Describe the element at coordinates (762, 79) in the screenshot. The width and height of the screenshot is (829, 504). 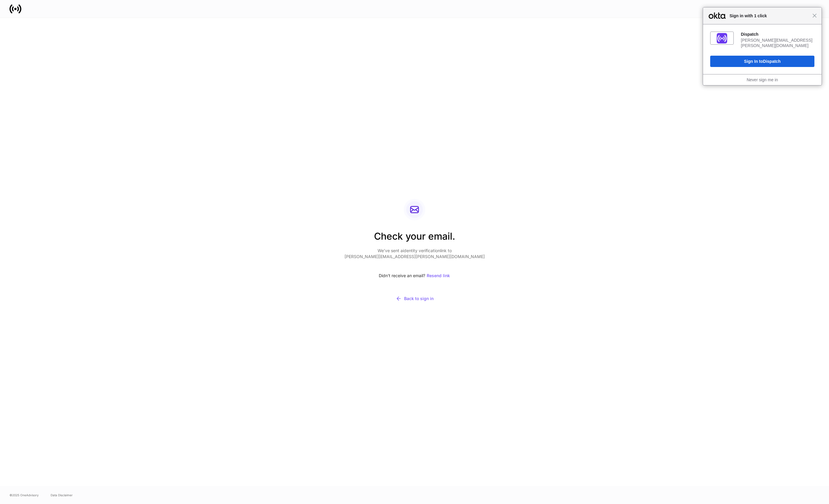
I see `a: Never sign me in` at that location.